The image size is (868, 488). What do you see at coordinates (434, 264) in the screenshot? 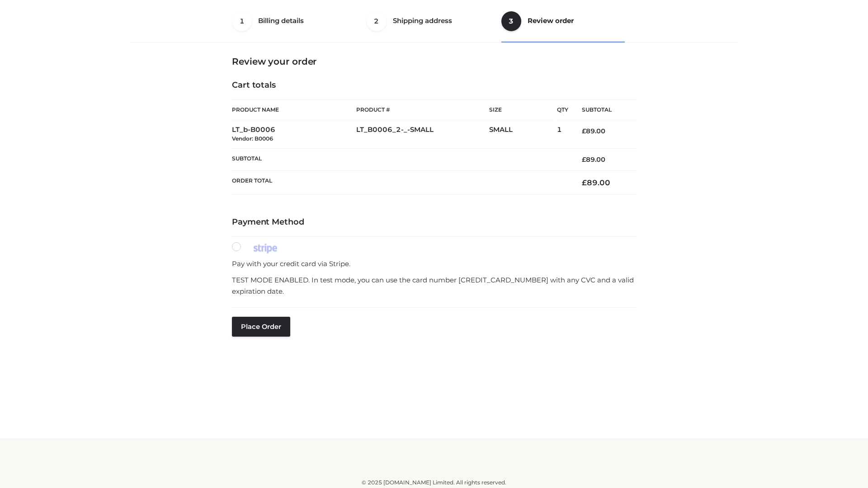
I see `p: Pay with your credit card via Stripe.` at bounding box center [434, 264].